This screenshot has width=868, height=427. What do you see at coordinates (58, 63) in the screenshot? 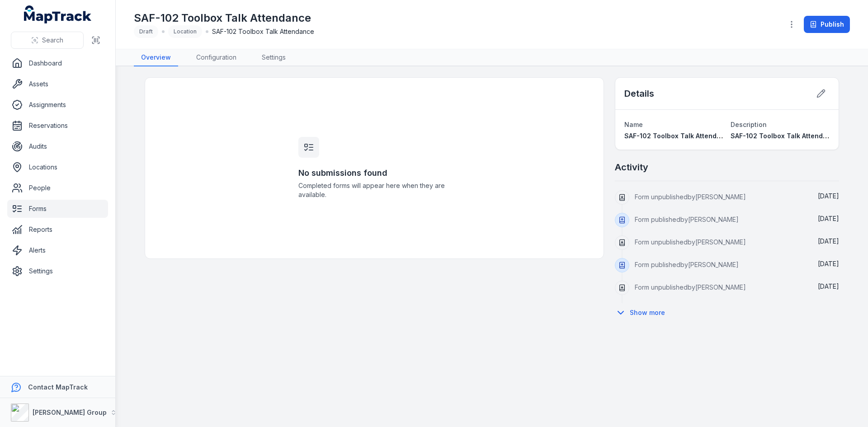
I see `a: Dashboard` at bounding box center [58, 63].